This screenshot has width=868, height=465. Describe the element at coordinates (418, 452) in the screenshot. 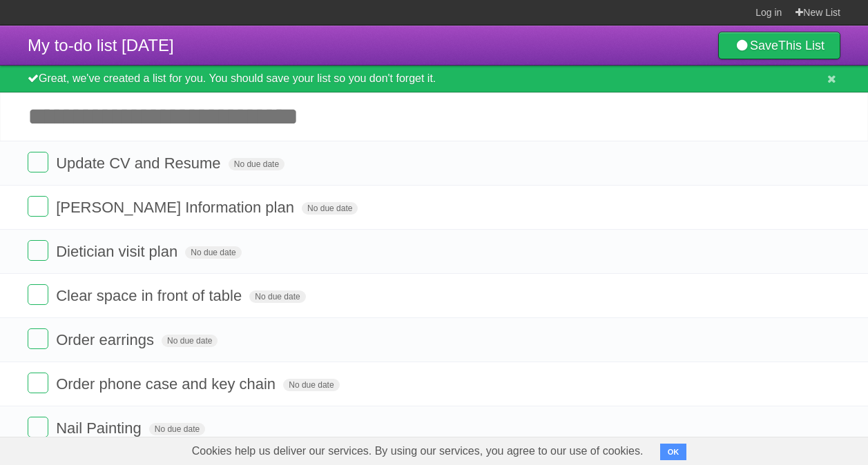

I see `span: Cookies help us deliver our services. By using our services, you agree to our use of cookies.` at that location.